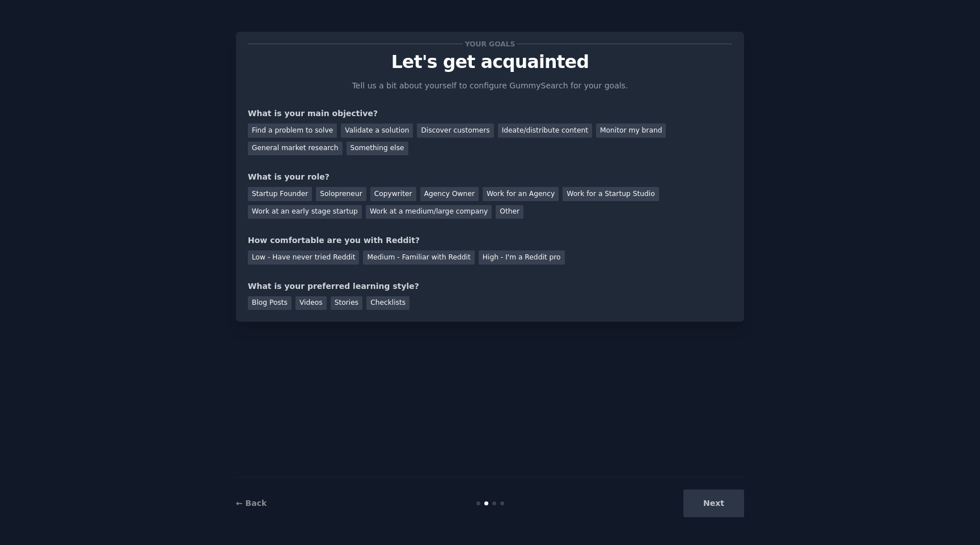 The width and height of the screenshot is (980, 545). I want to click on div: Ideate/distribute content, so click(545, 131).